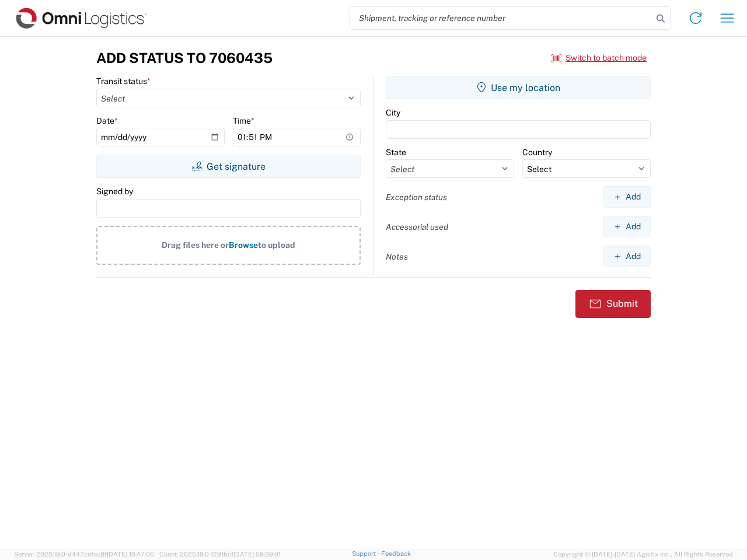  I want to click on label: Transit status, so click(123, 81).